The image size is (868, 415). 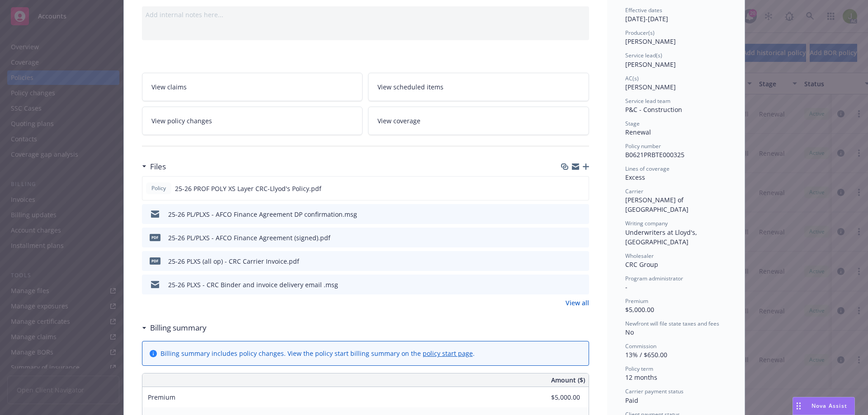 I want to click on span: Amount ($), so click(x=568, y=380).